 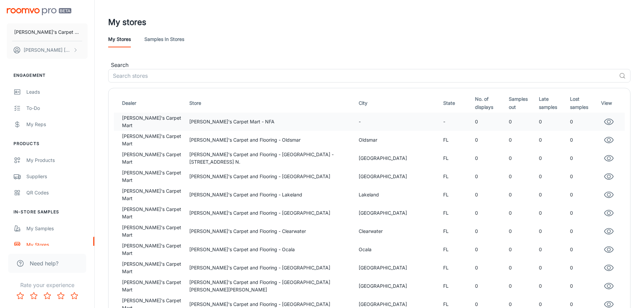 What do you see at coordinates (398, 140) in the screenshot?
I see `td: Oldsmar` at bounding box center [398, 140].